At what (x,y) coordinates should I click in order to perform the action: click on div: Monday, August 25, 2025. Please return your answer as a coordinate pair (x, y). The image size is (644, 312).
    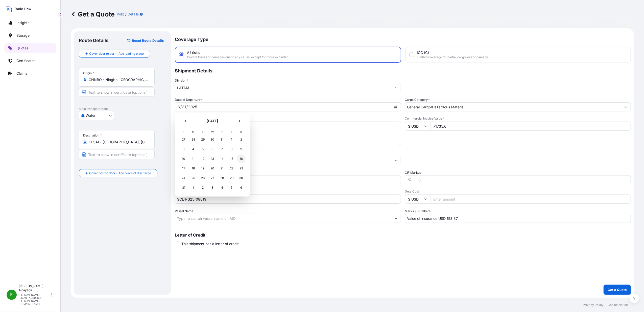
    Looking at the image, I should click on (193, 178).